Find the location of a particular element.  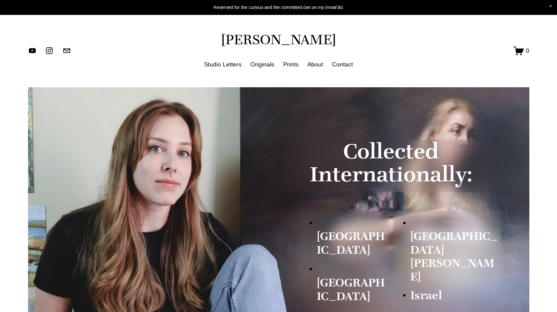

a: jennifermariekeller@gmail.com is located at coordinates (67, 51).